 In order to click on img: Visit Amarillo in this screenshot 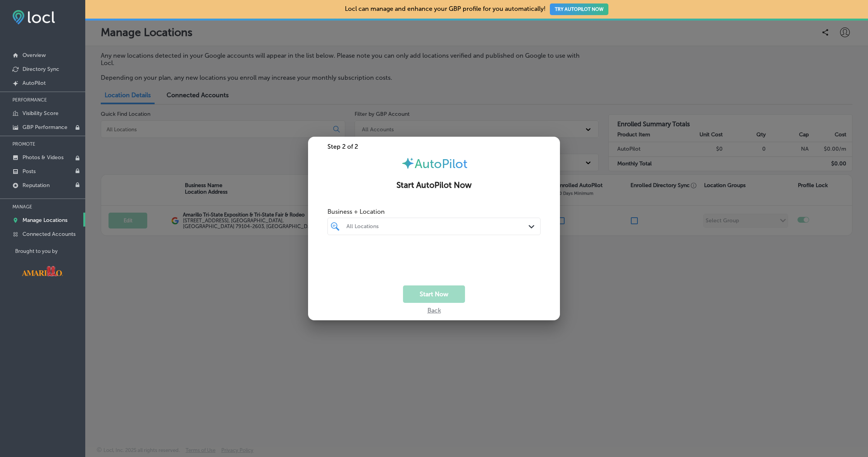, I will do `click(43, 272)`.